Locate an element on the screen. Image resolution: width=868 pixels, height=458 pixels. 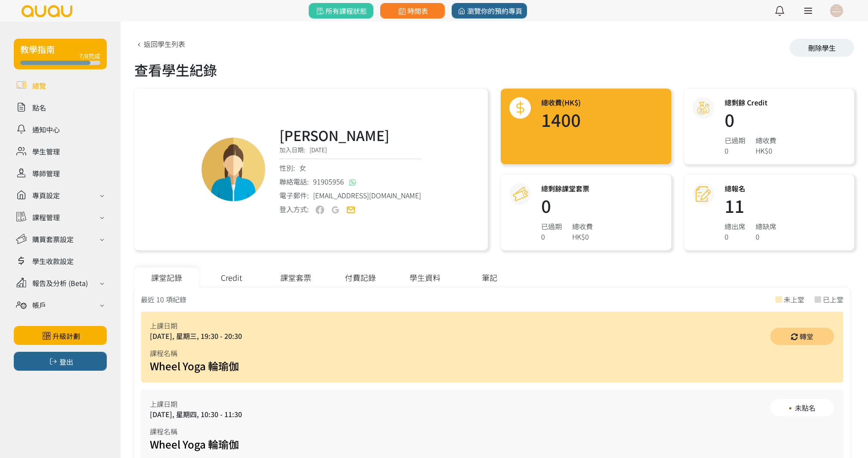
img: whatsapp@2x.png is located at coordinates (353, 183).